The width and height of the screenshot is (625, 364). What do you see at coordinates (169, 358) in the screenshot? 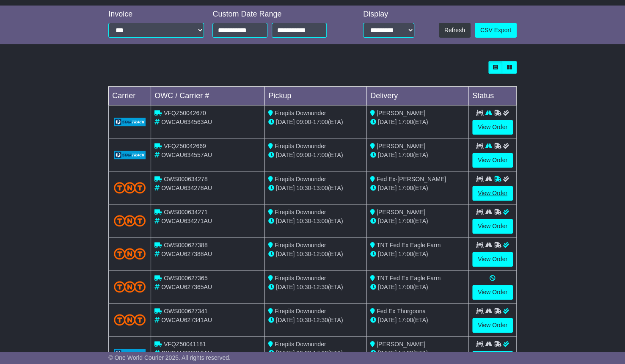
I see `span: © One World Courier 2025. All rights reserved.` at bounding box center [169, 358].